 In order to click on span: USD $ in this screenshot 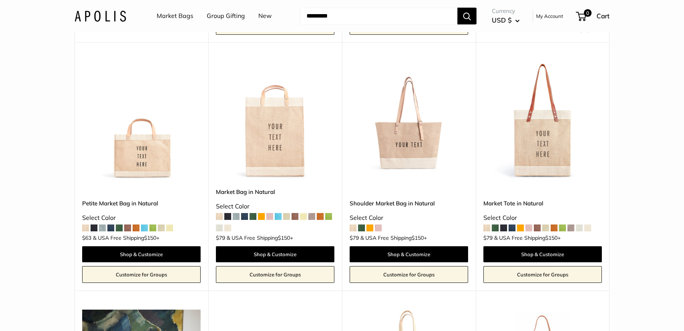, I will do `click(501, 20)`.